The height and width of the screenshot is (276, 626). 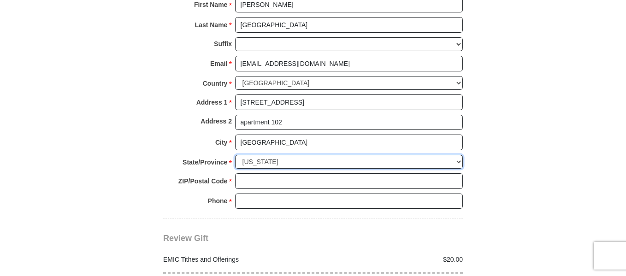 What do you see at coordinates (205, 162) in the screenshot?
I see `strong: State/Province` at bounding box center [205, 162].